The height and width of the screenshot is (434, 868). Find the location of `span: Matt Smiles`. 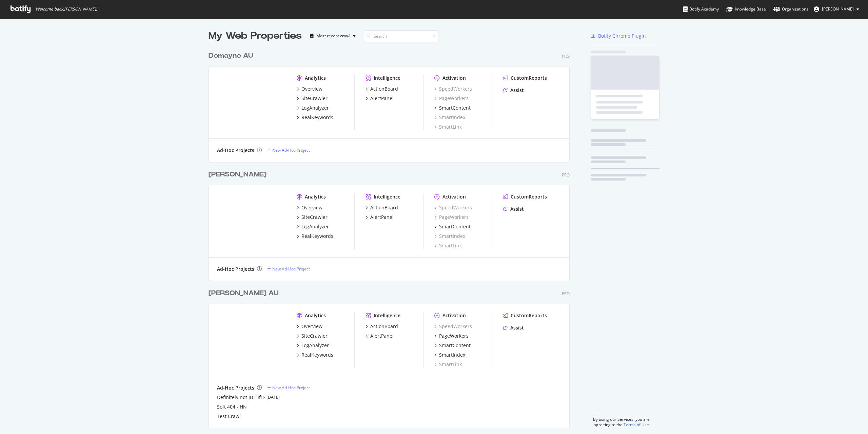

span: Matt Smiles is located at coordinates (838, 9).